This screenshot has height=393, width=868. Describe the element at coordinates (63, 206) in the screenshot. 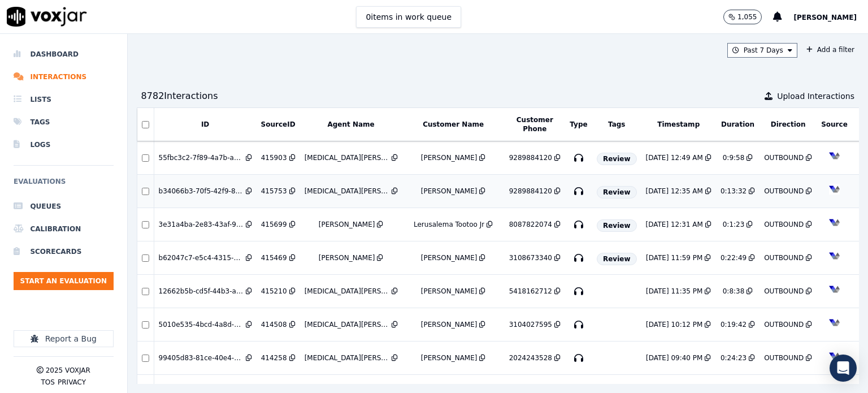

I see `a: Queues` at that location.